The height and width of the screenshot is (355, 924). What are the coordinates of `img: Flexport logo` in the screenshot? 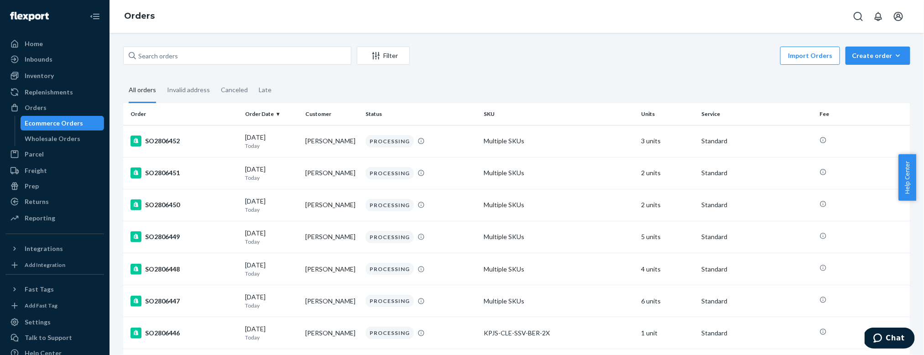 It's located at (29, 16).